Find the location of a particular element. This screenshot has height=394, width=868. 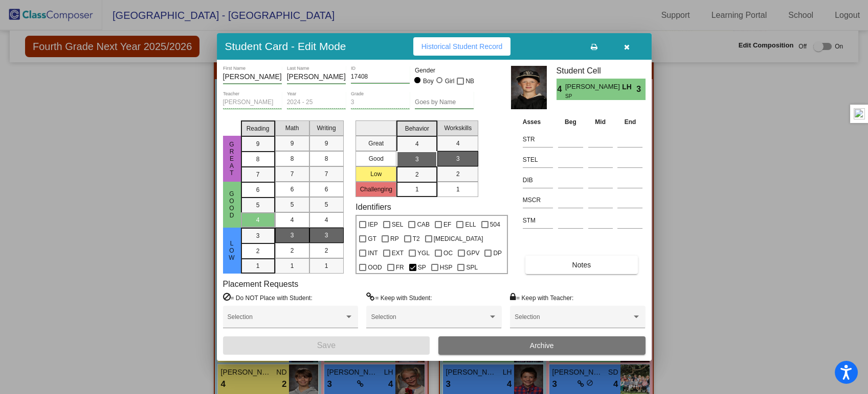

input: teacher is located at coordinates (252, 103).